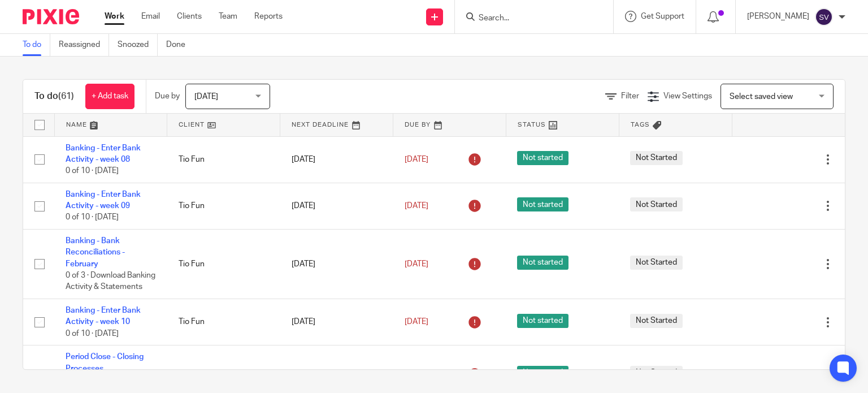  What do you see at coordinates (167, 96) in the screenshot?
I see `p: Due by` at bounding box center [167, 96].